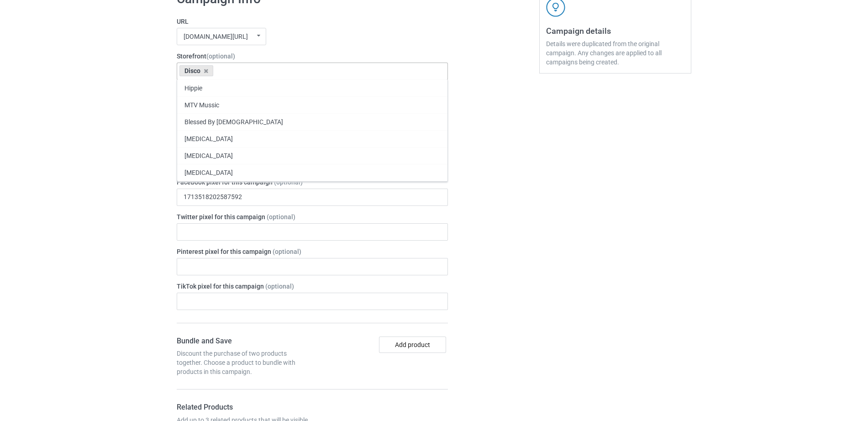 The image size is (868, 421). I want to click on label: Facebook pixel for this campaign, so click(312, 182).